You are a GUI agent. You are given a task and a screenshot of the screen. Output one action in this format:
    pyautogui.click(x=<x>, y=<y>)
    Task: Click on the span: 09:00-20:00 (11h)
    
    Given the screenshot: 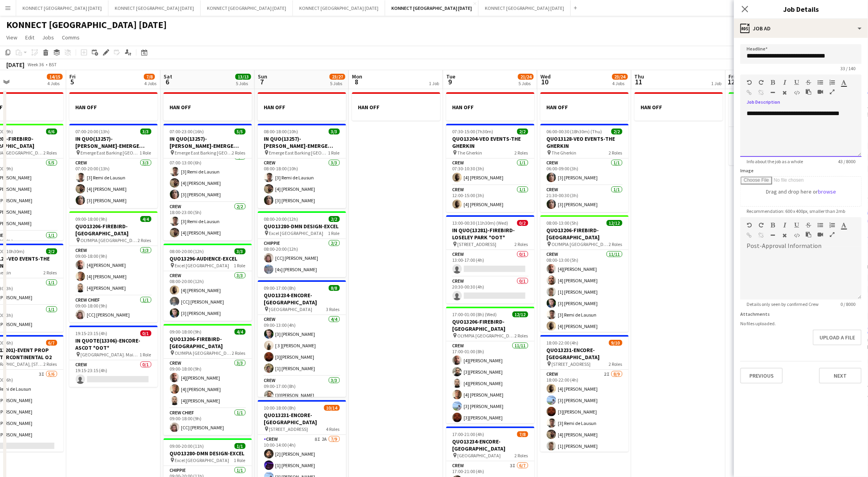 What is the action you would take?
    pyautogui.click(x=187, y=446)
    